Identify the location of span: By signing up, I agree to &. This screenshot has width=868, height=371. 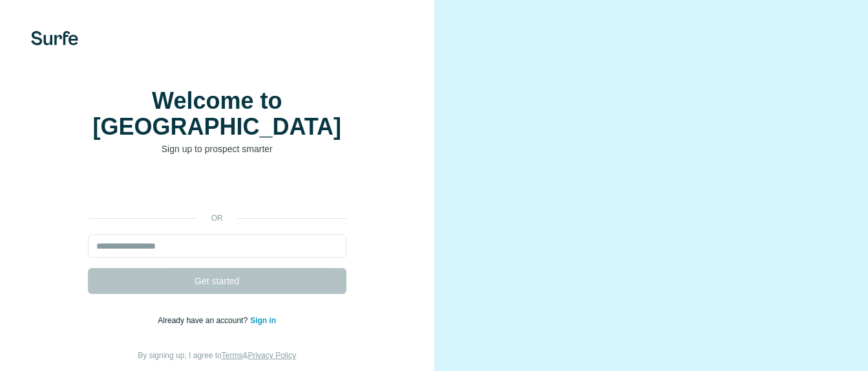
(216, 355).